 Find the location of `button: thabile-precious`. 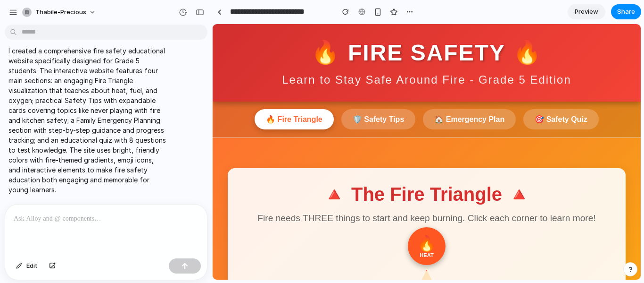

button: thabile-precious is located at coordinates (60, 12).